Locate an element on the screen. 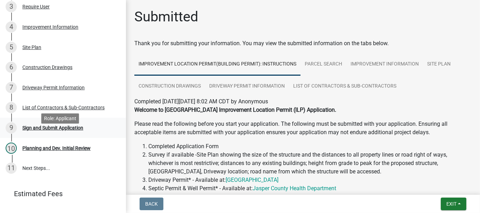 Image resolution: width=480 pixels, height=213 pixels. div: Planning and Dev. Initial Review is located at coordinates (56, 148).